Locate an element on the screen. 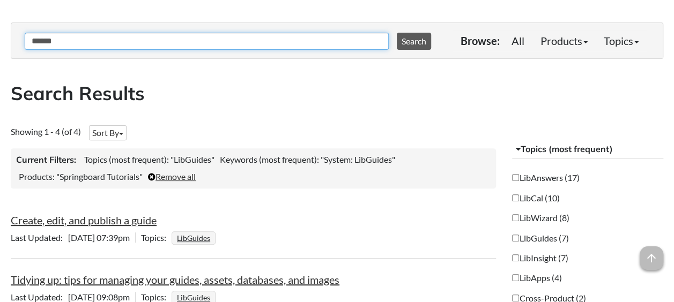  span: Products: is located at coordinates (36, 176).